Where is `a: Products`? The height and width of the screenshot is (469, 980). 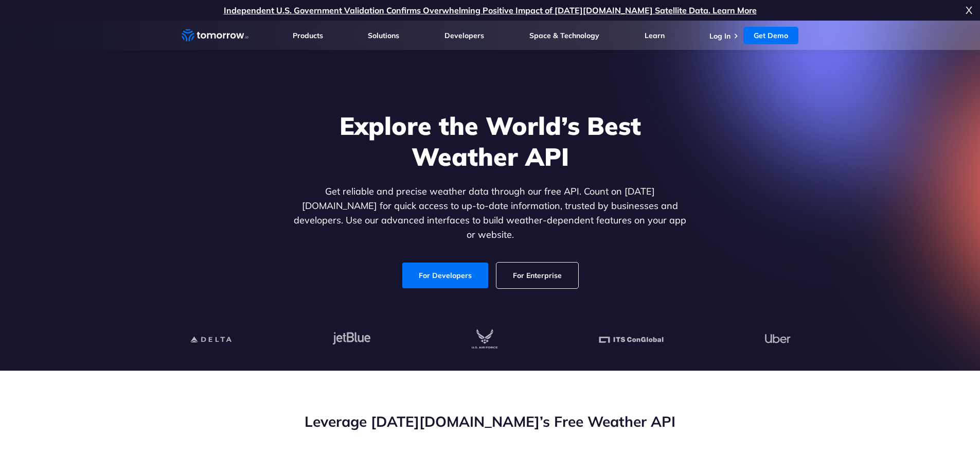
a: Products is located at coordinates (307, 35).